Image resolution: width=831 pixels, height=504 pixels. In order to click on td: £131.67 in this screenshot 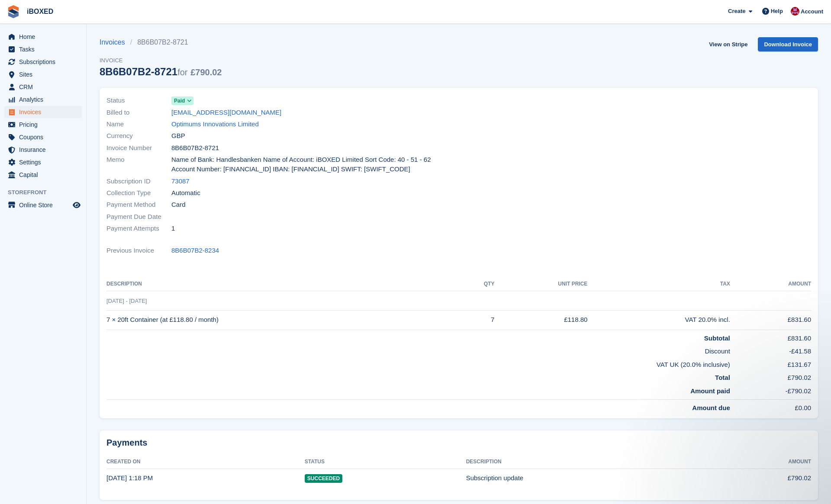, I will do `click(771, 363)`.